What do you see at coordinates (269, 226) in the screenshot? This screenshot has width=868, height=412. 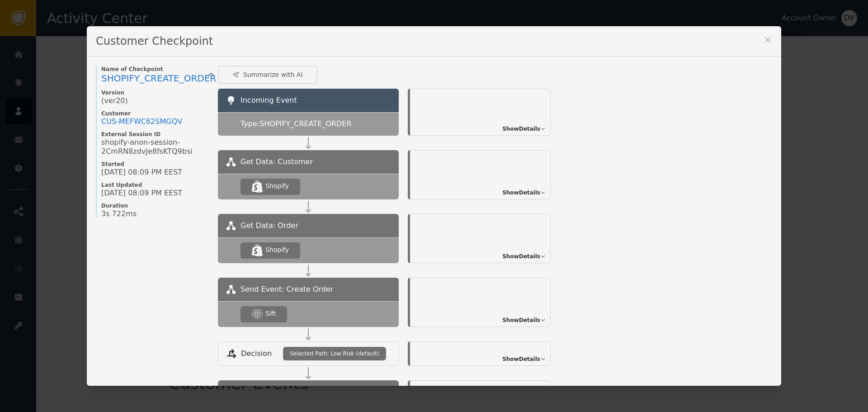 I see `span: Get Data: Order` at bounding box center [269, 226].